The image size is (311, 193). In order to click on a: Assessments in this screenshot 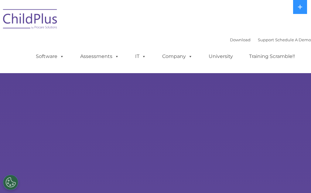, I will do `click(100, 57)`.